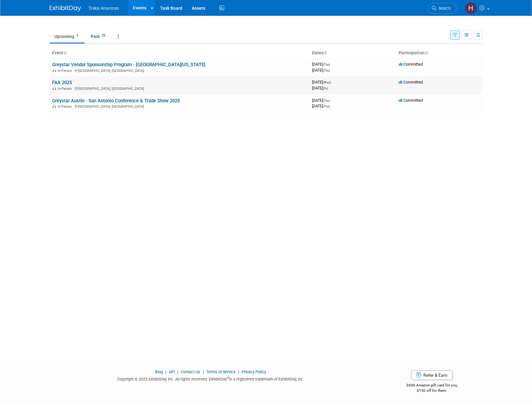 The image size is (532, 410). Describe the element at coordinates (353, 53) in the screenshot. I see `th: Dates` at that location.